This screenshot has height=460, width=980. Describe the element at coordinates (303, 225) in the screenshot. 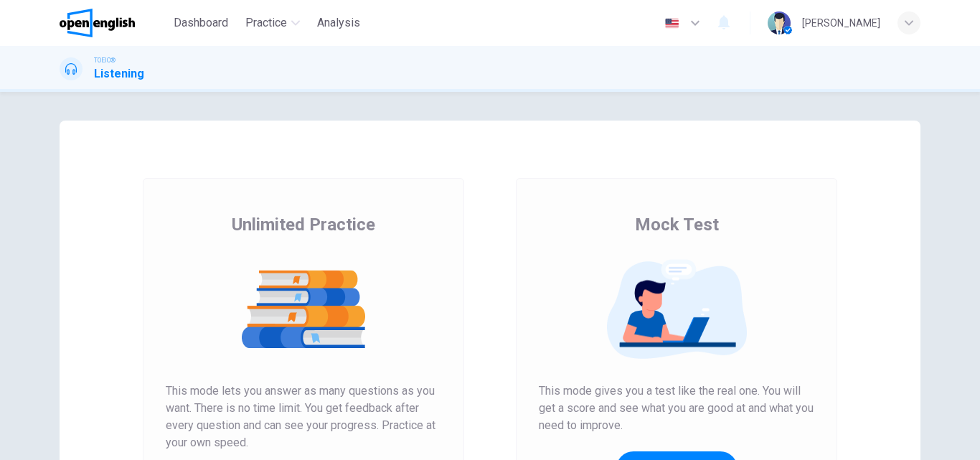

I see `span: Unlimited Practice` at that location.